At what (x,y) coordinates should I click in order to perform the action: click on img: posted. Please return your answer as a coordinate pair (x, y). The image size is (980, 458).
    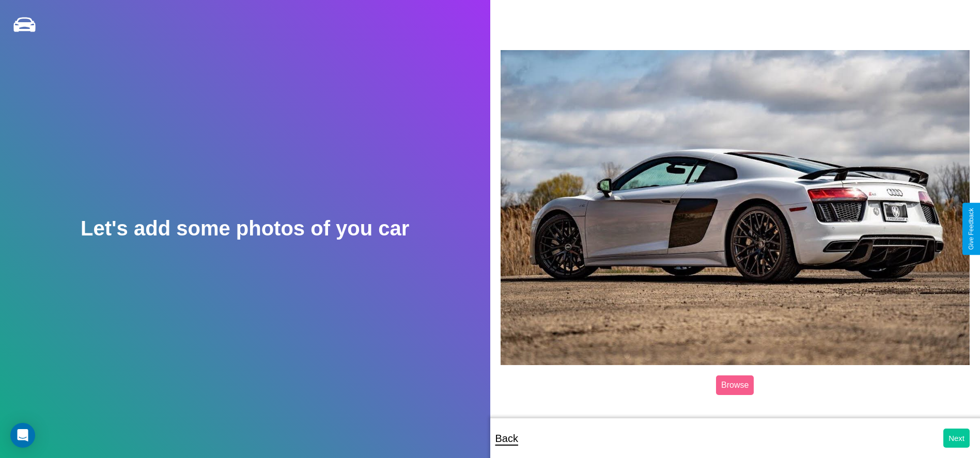
    Looking at the image, I should click on (735, 208).